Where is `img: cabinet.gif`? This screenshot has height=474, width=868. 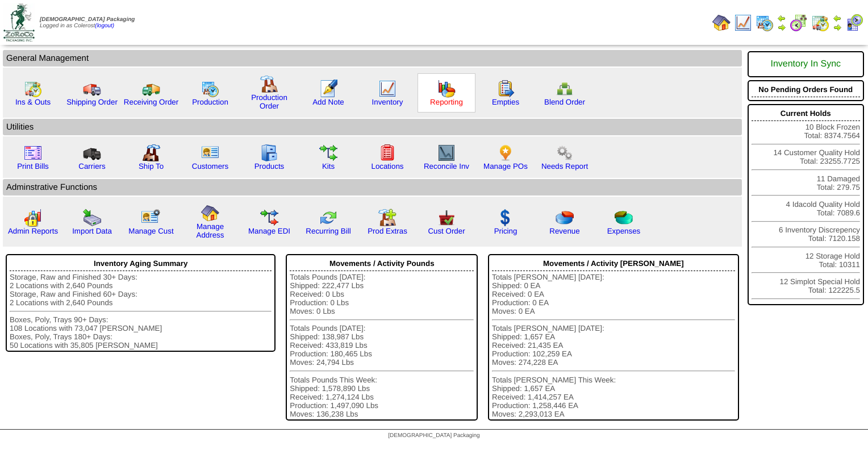 img: cabinet.gif is located at coordinates (270, 153).